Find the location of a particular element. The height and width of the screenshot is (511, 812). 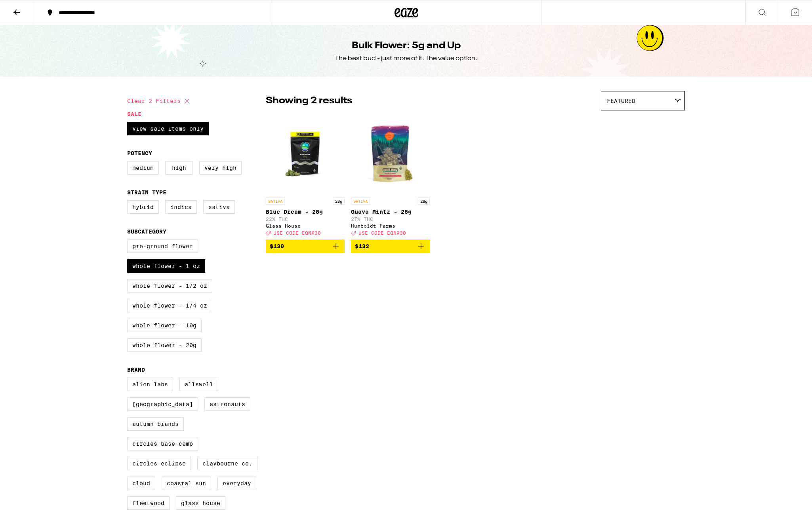

label: Hybrid is located at coordinates (143, 207).